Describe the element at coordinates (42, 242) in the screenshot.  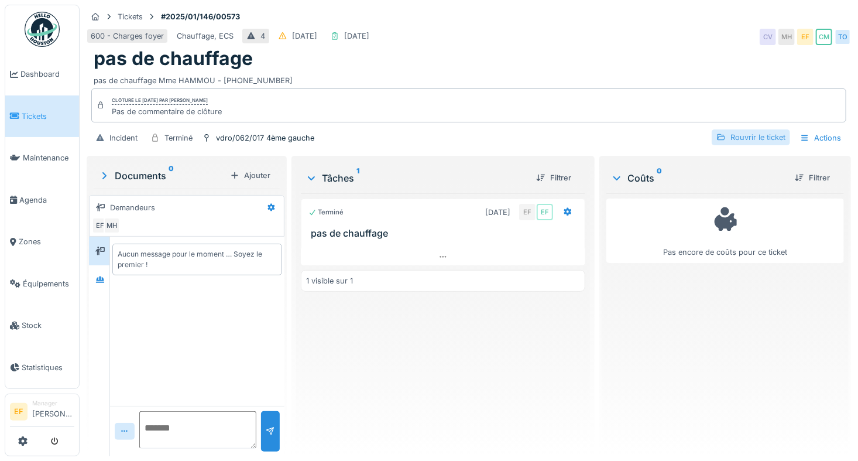
I see `a: Zones` at that location.